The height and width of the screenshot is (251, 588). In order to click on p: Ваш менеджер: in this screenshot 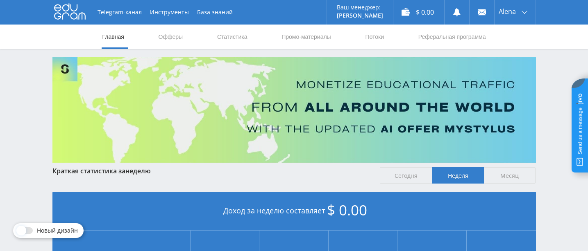, I will do `click(360, 7)`.